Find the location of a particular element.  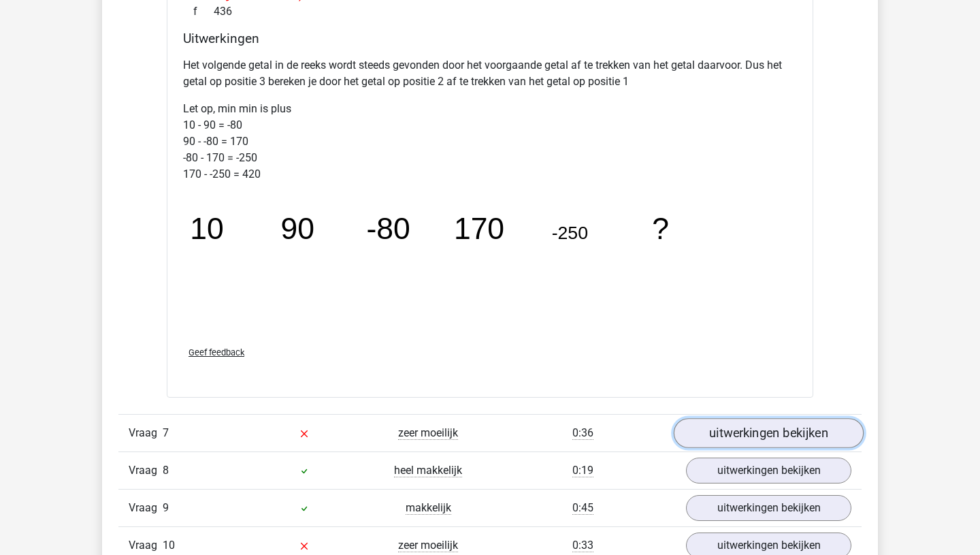

span: 0:33 is located at coordinates (583, 545).